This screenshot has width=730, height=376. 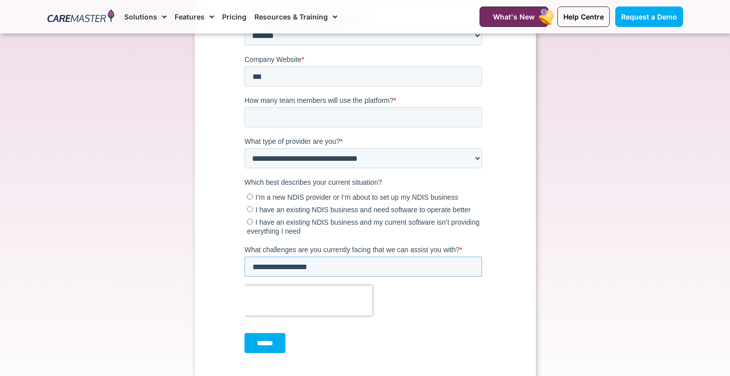 I want to click on img: CareMaster Logo, so click(x=81, y=17).